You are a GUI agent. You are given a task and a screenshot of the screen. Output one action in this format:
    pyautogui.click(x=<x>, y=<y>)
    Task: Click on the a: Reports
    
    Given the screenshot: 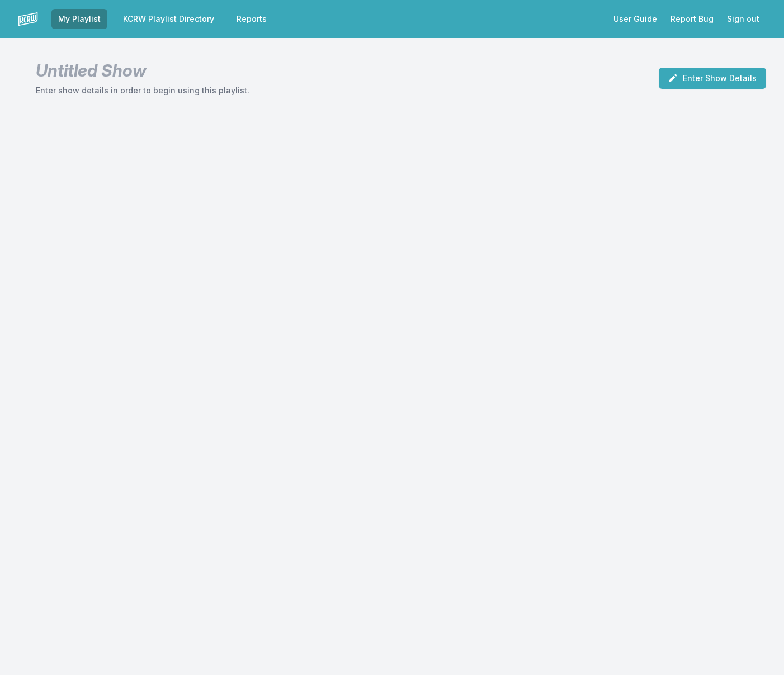 What is the action you would take?
    pyautogui.click(x=252, y=19)
    